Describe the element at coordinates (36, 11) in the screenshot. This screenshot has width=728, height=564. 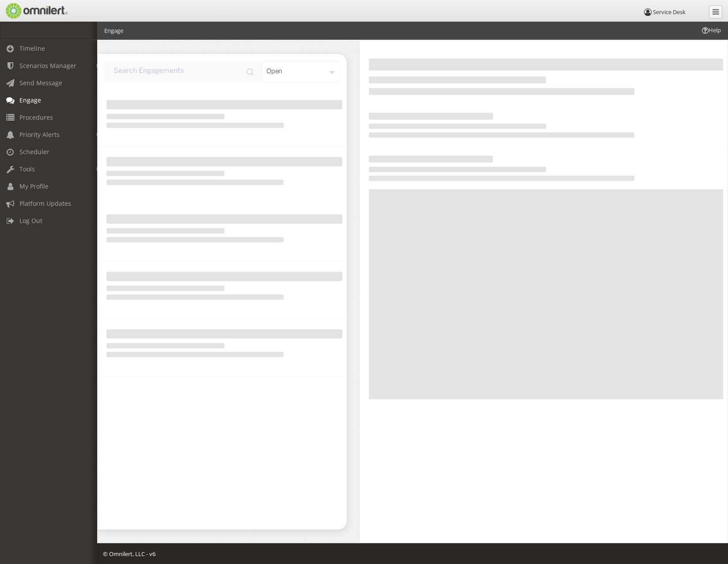
I see `img: Omnilert` at that location.